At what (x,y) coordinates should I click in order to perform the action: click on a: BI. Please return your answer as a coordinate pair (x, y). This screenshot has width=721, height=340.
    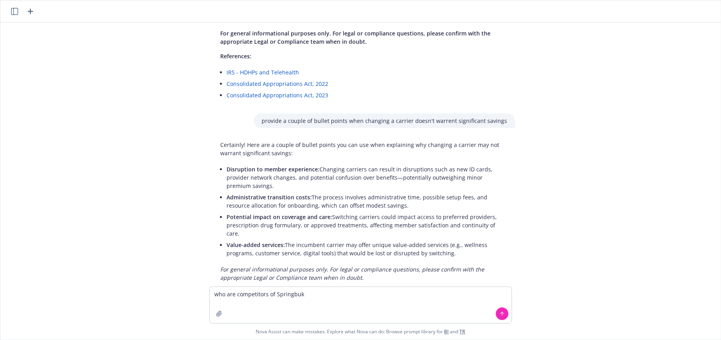
    Looking at the image, I should click on (447, 331).